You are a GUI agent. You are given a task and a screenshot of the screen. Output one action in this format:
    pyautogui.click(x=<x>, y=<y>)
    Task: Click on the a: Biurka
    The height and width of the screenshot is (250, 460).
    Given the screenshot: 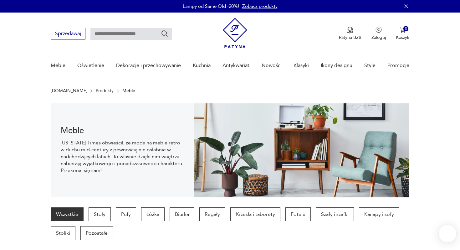 What is the action you would take?
    pyautogui.click(x=182, y=214)
    